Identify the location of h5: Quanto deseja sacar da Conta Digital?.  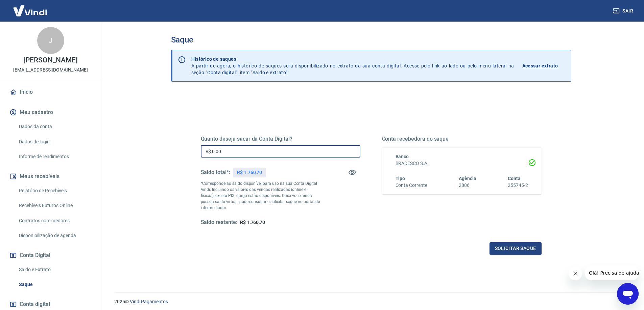
(281, 139).